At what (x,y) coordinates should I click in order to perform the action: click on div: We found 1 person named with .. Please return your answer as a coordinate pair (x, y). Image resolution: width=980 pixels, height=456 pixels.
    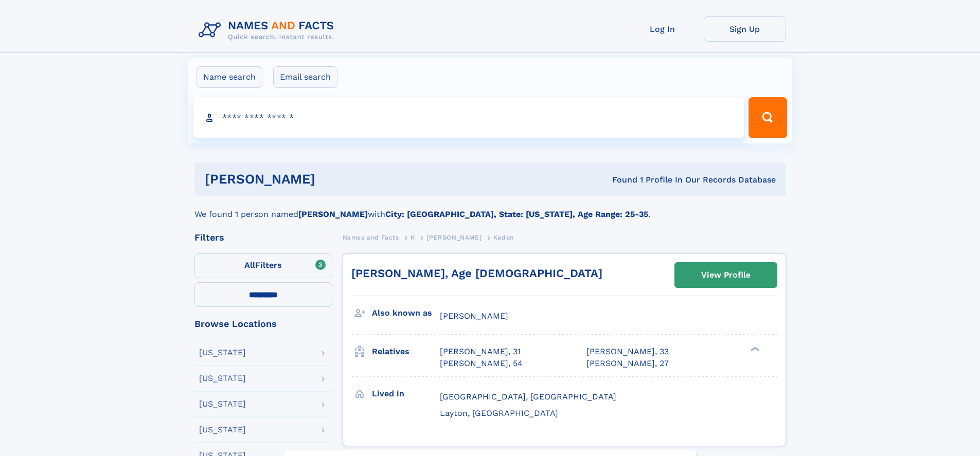
    Looking at the image, I should click on (490, 208).